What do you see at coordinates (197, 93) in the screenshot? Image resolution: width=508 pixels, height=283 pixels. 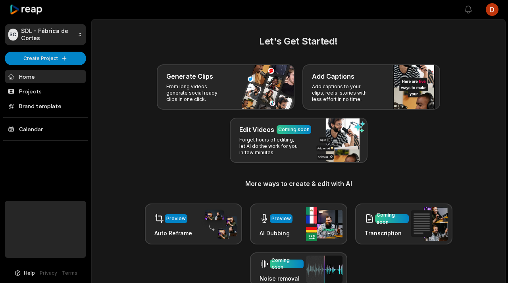 I see `p: From long videos generate social ready clips in one click.` at bounding box center [197, 93].